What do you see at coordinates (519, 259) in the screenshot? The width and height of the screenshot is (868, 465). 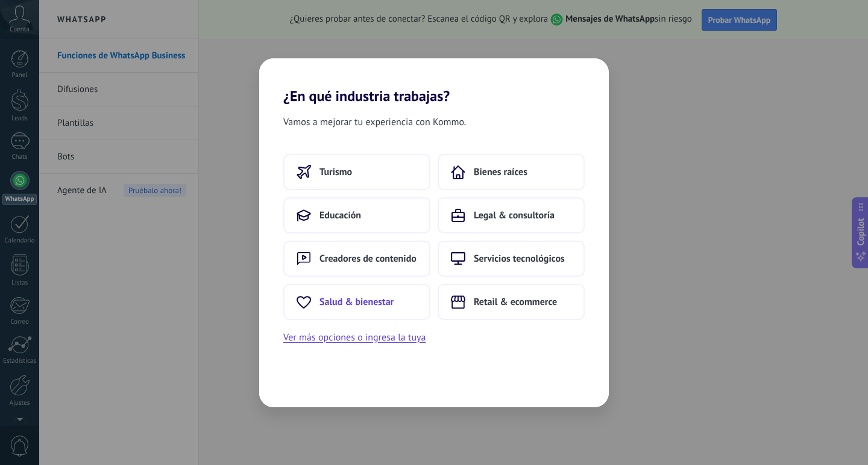 I see `span: Servicios tecnológicos` at bounding box center [519, 259].